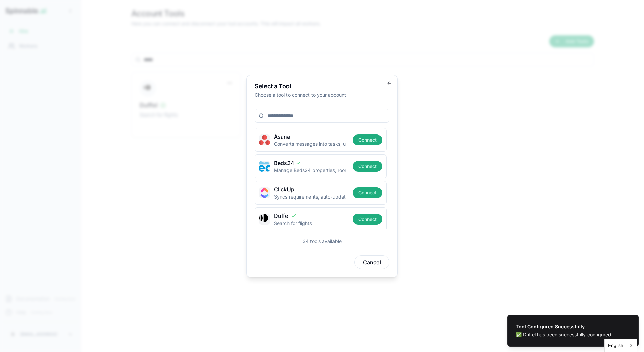 The height and width of the screenshot is (352, 644). I want to click on span: ClickUp, so click(284, 190).